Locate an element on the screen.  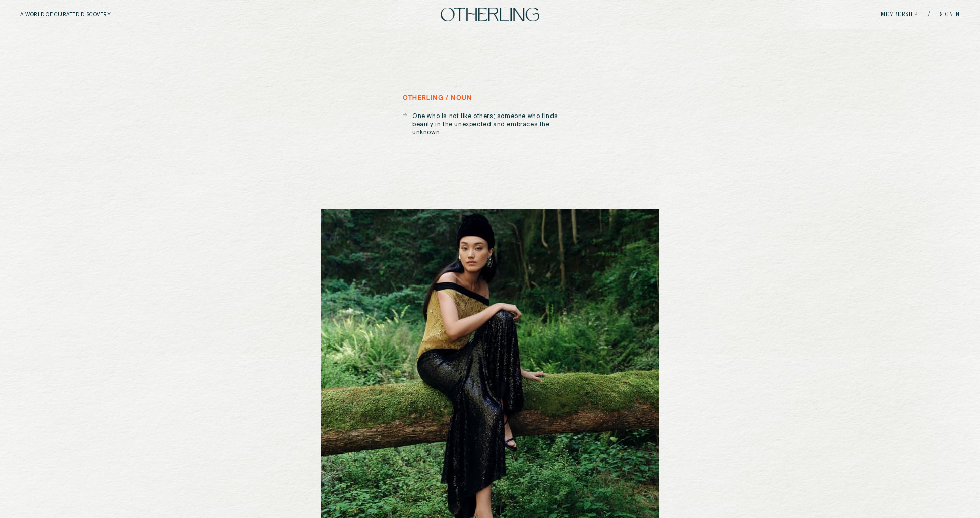
h5: A WORLD OF CURATED DISCOVERY. is located at coordinates (88, 15).